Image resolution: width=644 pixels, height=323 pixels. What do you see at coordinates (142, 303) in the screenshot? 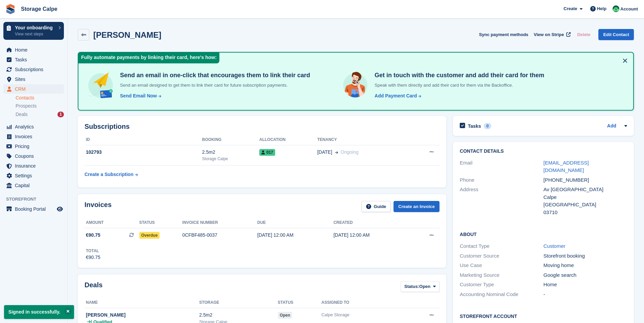
I see `th: Name` at bounding box center [142, 303].